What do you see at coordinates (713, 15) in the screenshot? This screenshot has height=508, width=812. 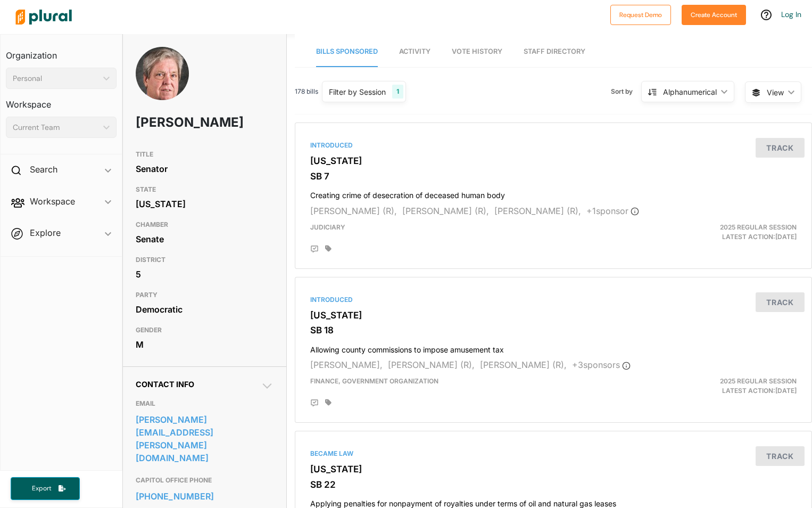 I see `button: Create Account` at bounding box center [713, 15].